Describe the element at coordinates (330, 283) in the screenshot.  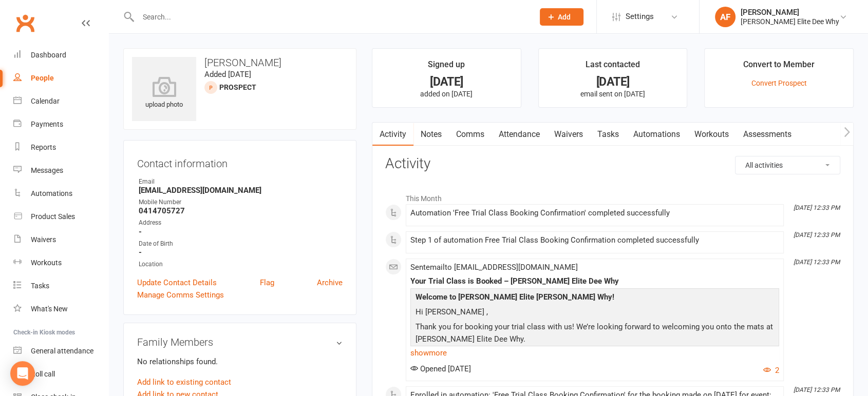
I see `a: Archive` at that location.